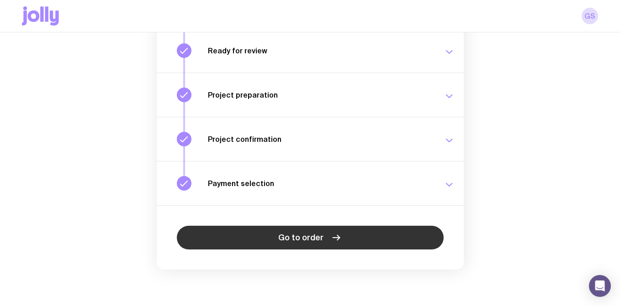  I want to click on h3: Ready for review, so click(320, 51).